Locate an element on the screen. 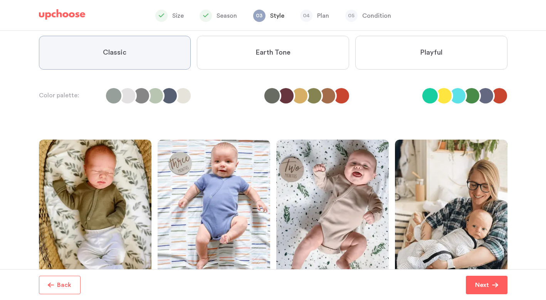  p: Season is located at coordinates (226, 16).